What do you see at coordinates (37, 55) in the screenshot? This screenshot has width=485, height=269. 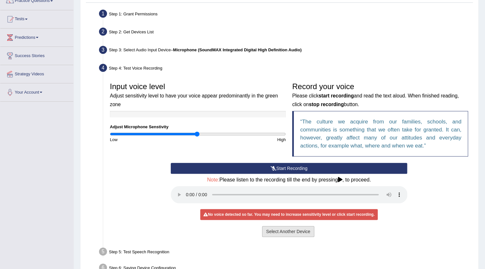 I see `a: Success Stories` at bounding box center [37, 55].